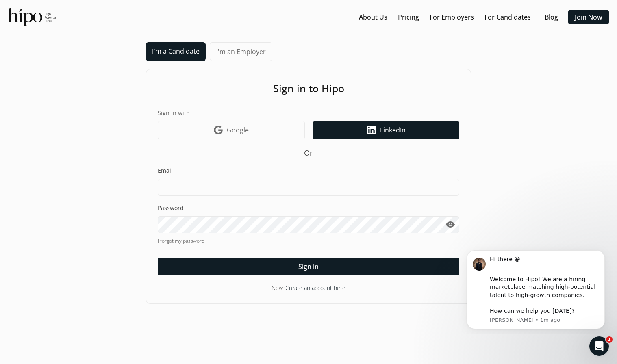 Image resolution: width=617 pixels, height=364 pixels. What do you see at coordinates (231, 130) in the screenshot?
I see `a: Google` at bounding box center [231, 130].